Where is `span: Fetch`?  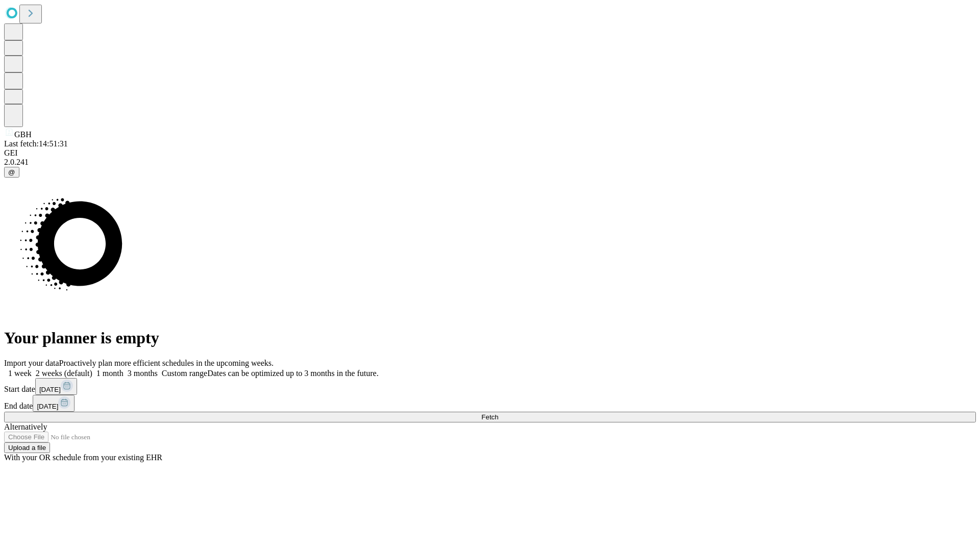
span: Fetch is located at coordinates (489, 417).